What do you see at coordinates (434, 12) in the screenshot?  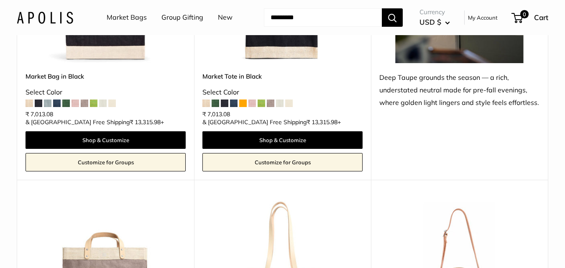 I see `span: Currency` at bounding box center [434, 12].